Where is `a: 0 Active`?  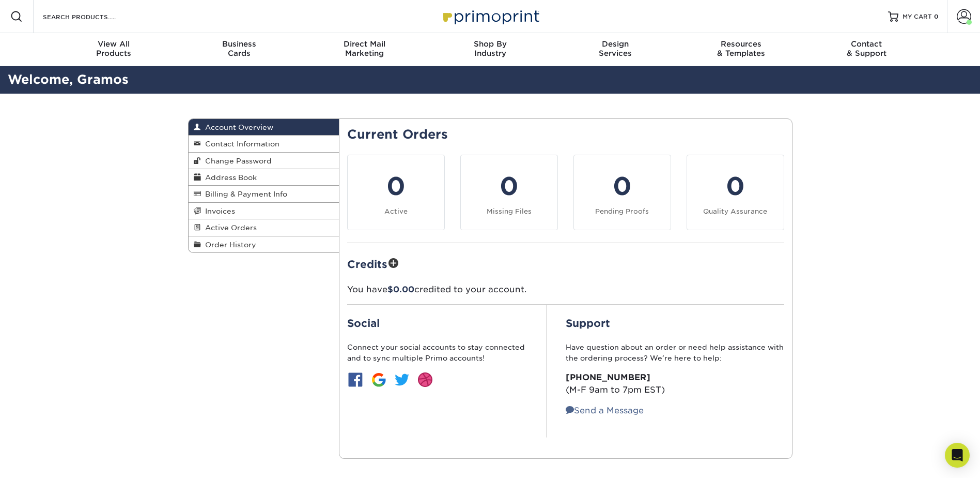 a: 0 Active is located at coordinates (396, 192).